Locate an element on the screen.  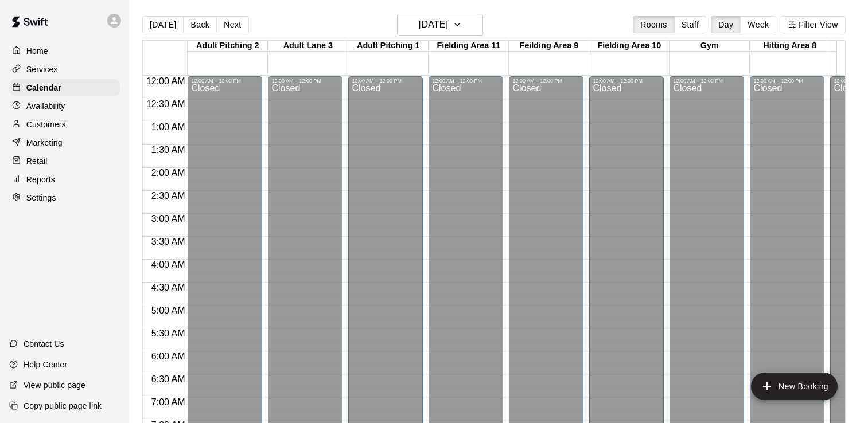
span: 1:00 AM is located at coordinates (168, 127).